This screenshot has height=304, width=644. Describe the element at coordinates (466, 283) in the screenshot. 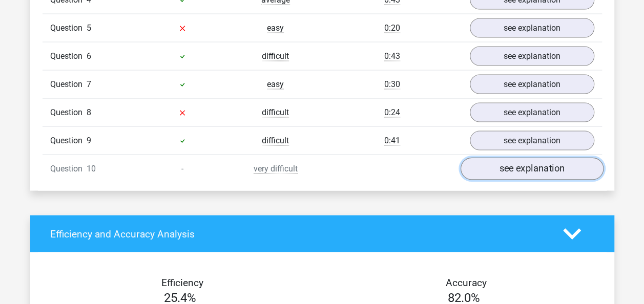

I see `h4: Accuracy` at that location.